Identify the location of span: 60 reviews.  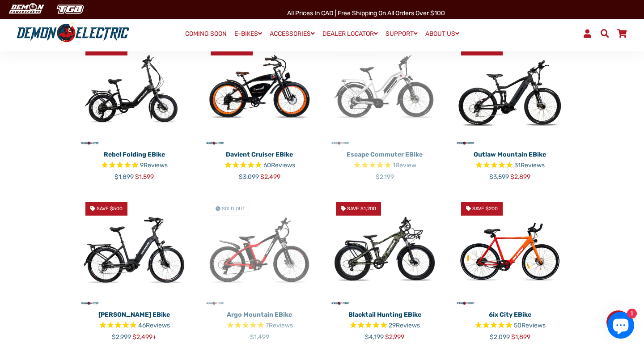
(279, 165).